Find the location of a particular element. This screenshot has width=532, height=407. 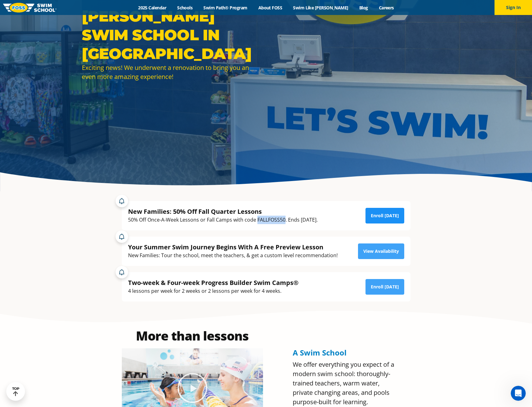

div: New Families: 50% Off Fall Quarter Lessons is located at coordinates (223, 211).